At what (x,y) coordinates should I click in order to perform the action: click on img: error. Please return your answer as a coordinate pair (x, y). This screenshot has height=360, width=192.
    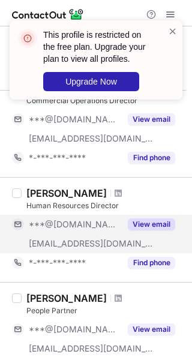
    Looking at the image, I should click on (28, 38).